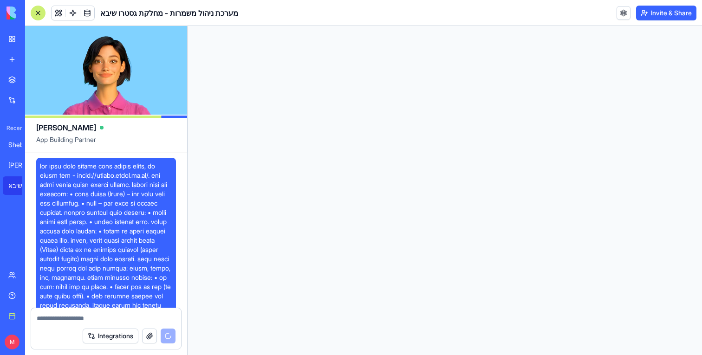  I want to click on span: App Building Partner, so click(106, 143).